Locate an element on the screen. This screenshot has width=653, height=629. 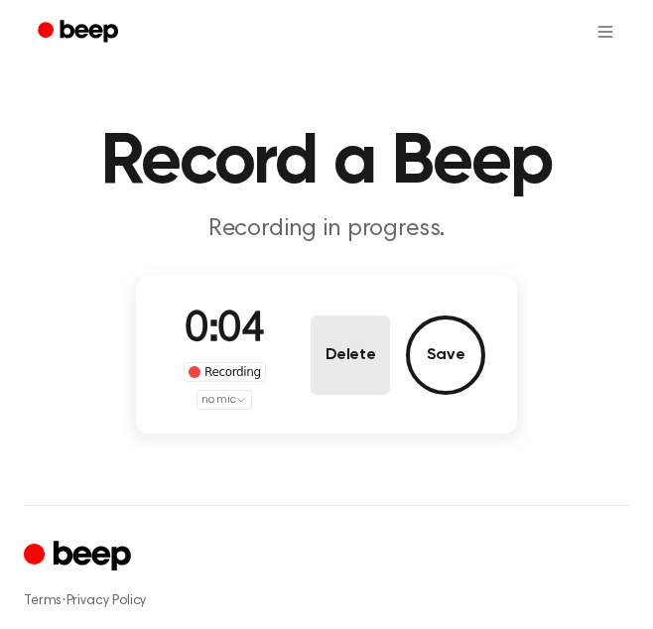
button: Save Audio Record is located at coordinates (446, 355).